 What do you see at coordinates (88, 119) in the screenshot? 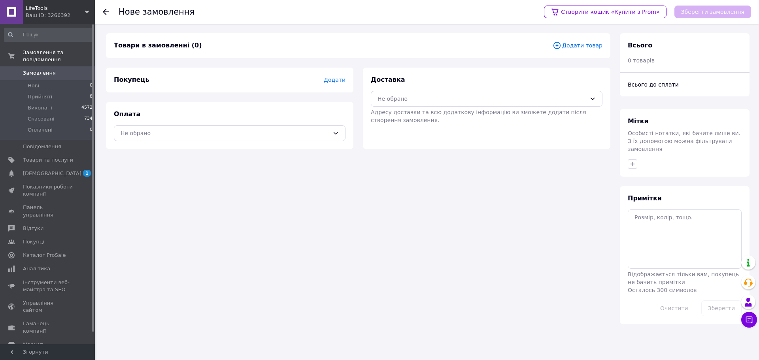
I see `span: 734` at bounding box center [88, 119].